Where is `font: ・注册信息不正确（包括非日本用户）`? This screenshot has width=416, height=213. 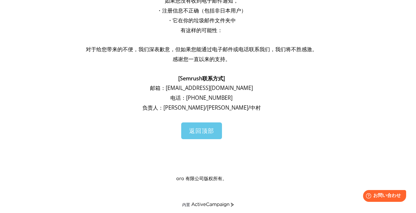 font: ・注册信息不正确（包括非日本用户） is located at coordinates (201, 11).